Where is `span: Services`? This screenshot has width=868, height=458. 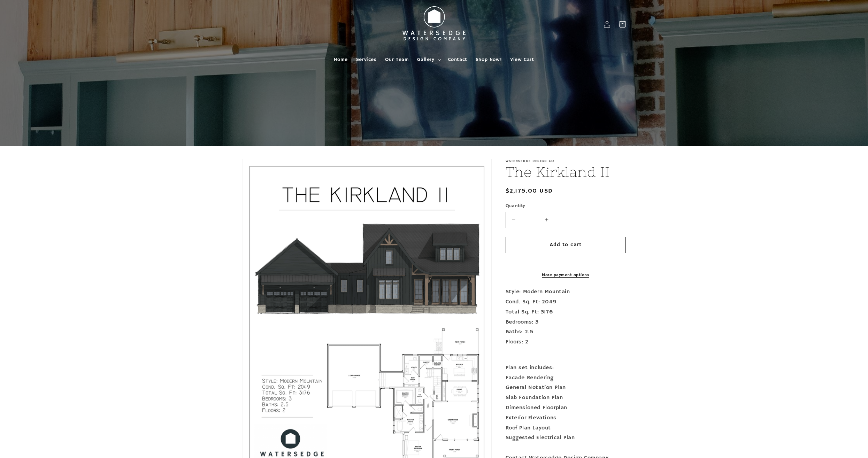
span: Services is located at coordinates (366, 59).